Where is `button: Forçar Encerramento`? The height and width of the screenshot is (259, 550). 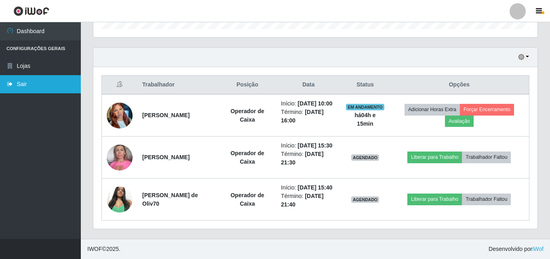
button: Forçar Encerramento is located at coordinates (487, 110).